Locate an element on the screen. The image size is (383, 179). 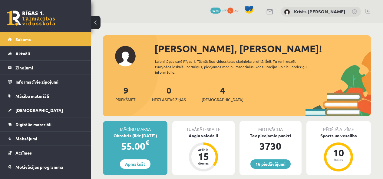
a: Informatīvie ziņojumi is located at coordinates (45, 82).